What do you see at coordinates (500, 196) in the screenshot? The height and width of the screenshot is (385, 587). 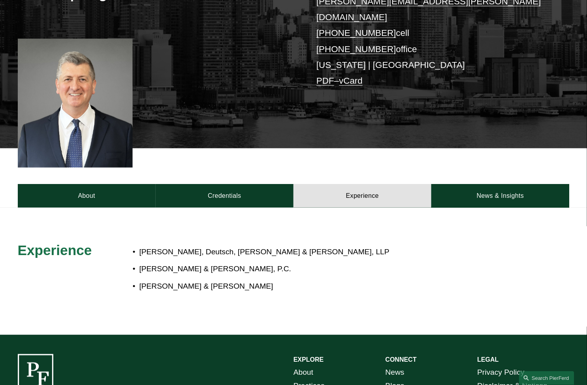 I see `a: News & Insights` at bounding box center [500, 196].